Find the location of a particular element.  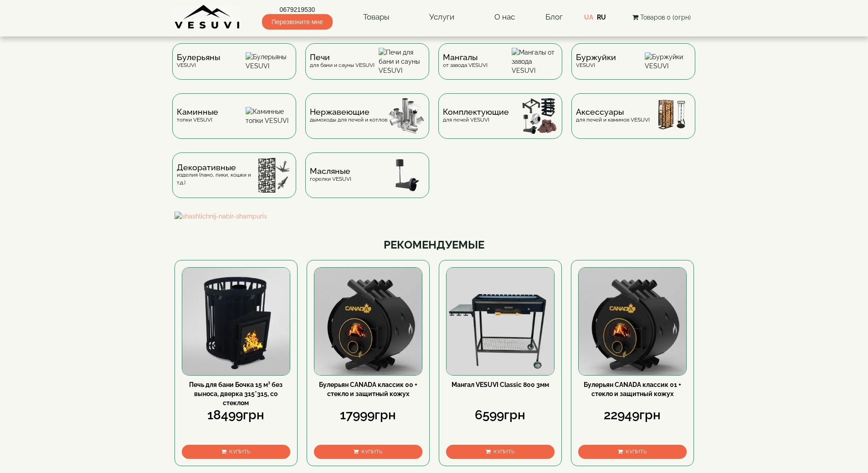

img: Буржуйки VESUVI is located at coordinates (667, 61).